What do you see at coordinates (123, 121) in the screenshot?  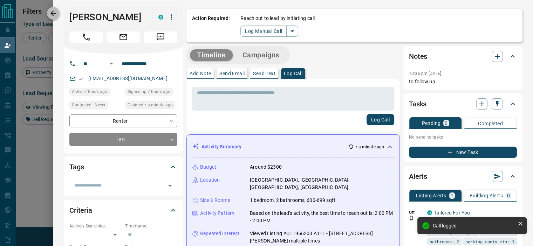 I see `div: Renter` at bounding box center [123, 121].